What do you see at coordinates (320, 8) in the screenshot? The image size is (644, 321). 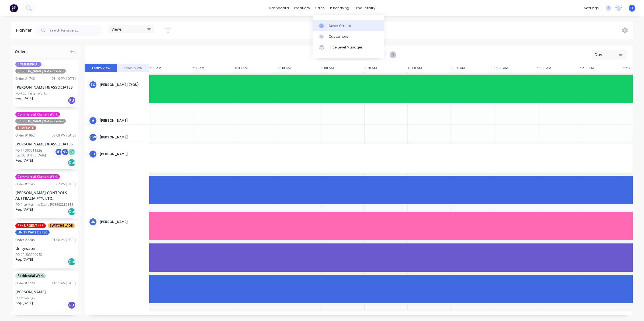 I see `div: sales` at bounding box center [320, 8].